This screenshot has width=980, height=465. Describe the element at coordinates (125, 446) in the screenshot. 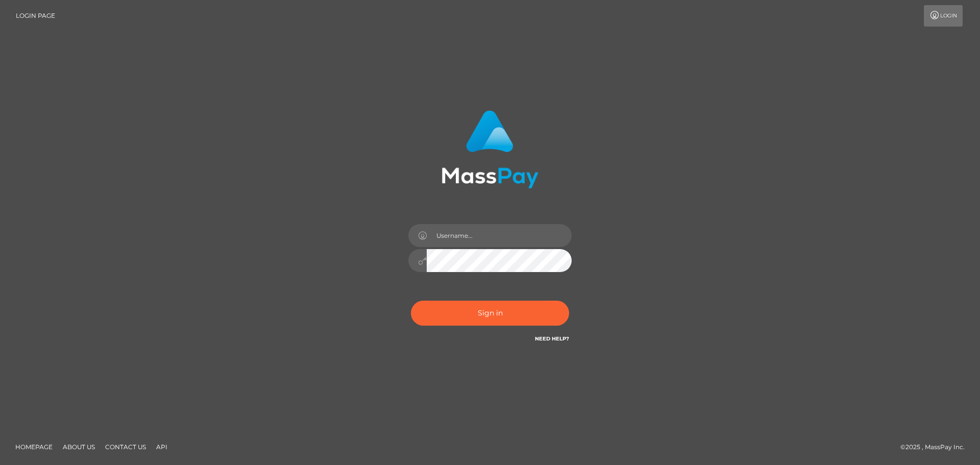

I see `a: Contact Us` at that location.